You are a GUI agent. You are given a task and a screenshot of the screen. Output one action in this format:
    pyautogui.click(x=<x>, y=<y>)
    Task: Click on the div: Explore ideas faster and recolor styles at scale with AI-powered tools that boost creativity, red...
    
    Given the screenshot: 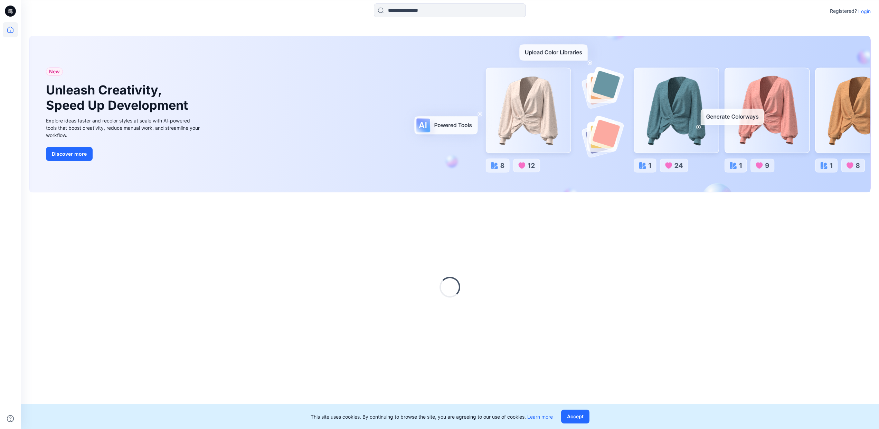 What is the action you would take?
    pyautogui.click(x=124, y=128)
    